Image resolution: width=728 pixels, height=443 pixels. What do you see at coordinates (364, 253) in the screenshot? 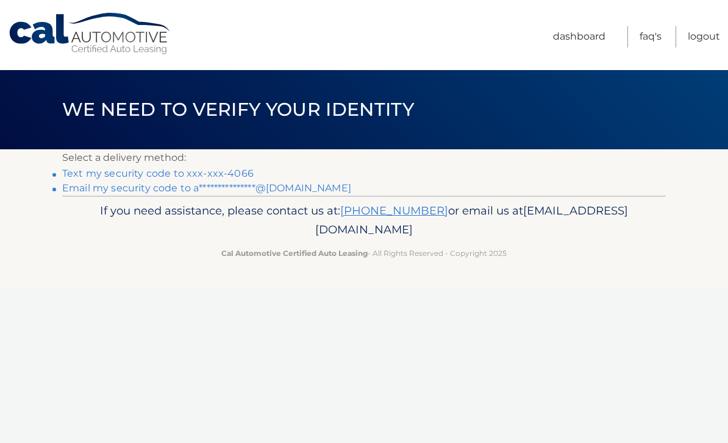
I see `p: - All Rights Reserved - Copyright 2025` at bounding box center [364, 253].